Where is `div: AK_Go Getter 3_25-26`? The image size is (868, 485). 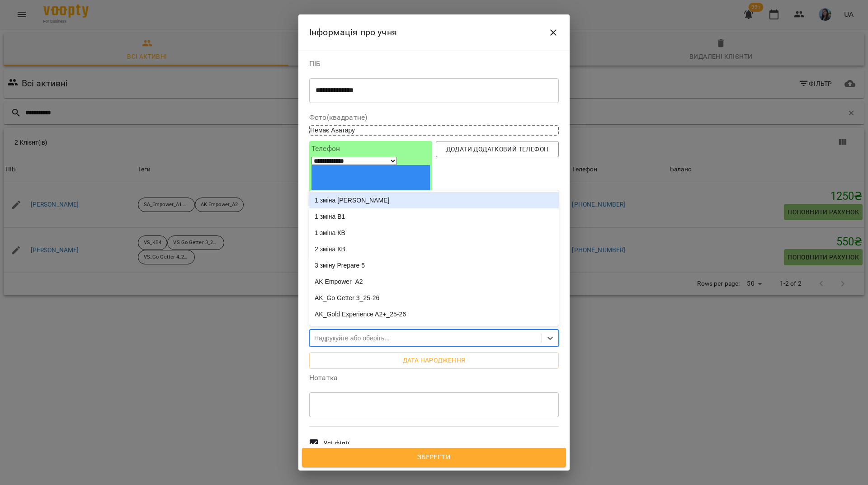 div: AK_Go Getter 3_25-26 is located at coordinates (434, 298).